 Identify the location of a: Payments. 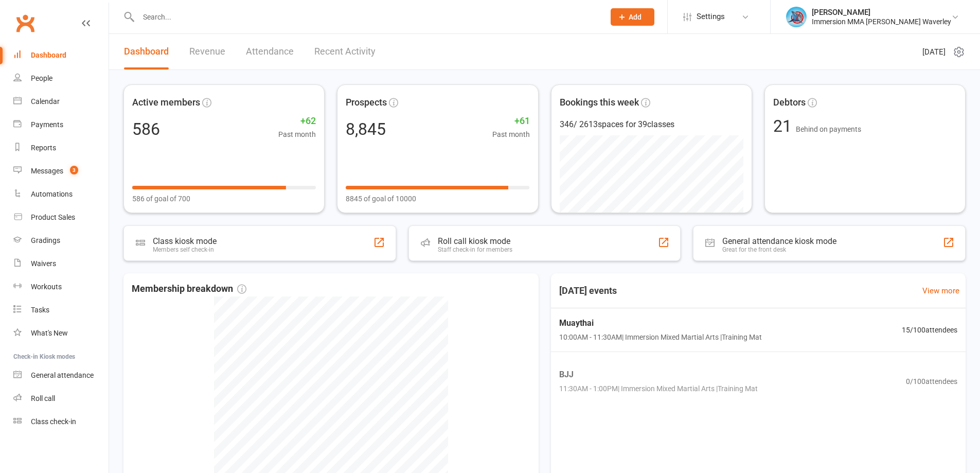
(61, 125).